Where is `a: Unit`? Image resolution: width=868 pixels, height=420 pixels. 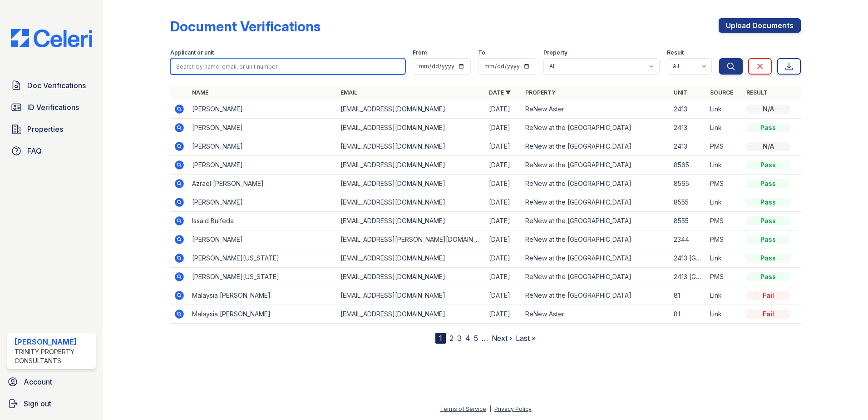 a: Unit is located at coordinates (680, 93).